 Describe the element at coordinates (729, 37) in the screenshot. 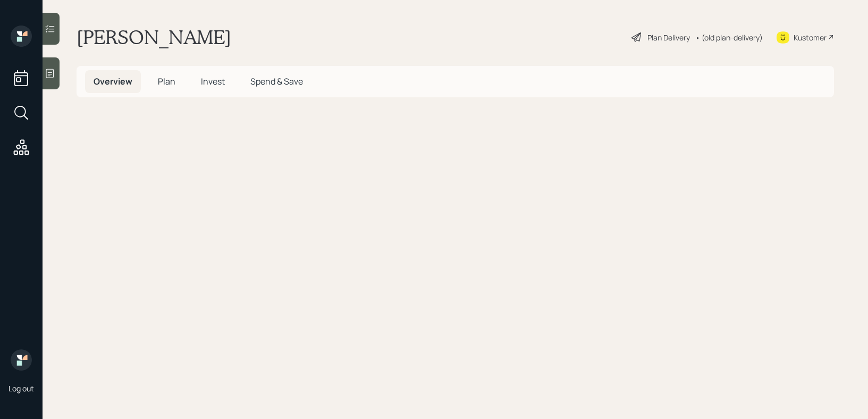

I see `div: • (old plan-delivery)` at that location.